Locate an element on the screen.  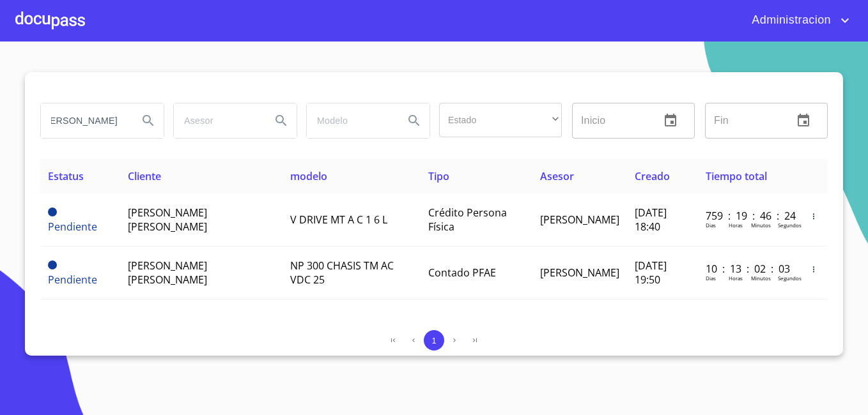
p: 759 : 19 : 46 : 24 is located at coordinates (748, 216).